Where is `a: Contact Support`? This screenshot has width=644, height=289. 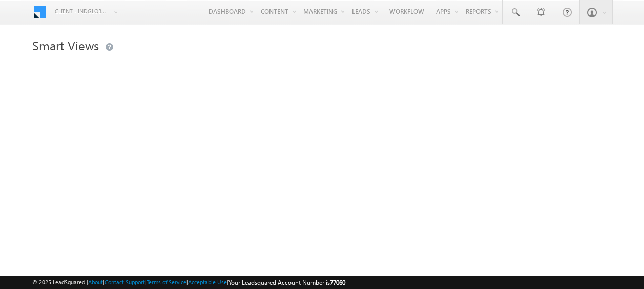 a: Contact Support is located at coordinates (125, 282).